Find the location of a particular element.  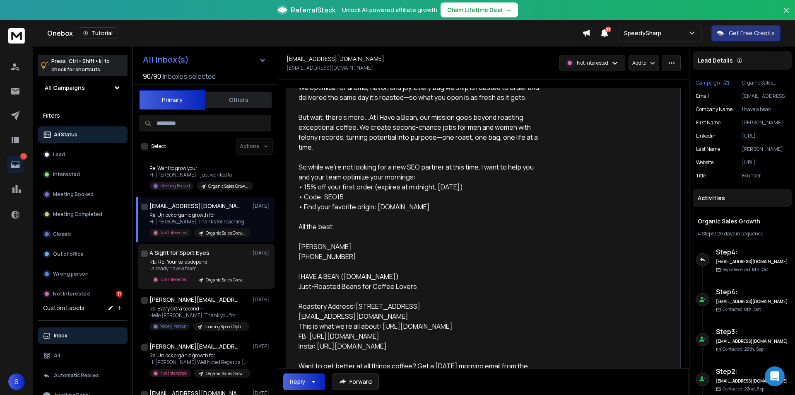

p: Reply Received is located at coordinates (746, 269).